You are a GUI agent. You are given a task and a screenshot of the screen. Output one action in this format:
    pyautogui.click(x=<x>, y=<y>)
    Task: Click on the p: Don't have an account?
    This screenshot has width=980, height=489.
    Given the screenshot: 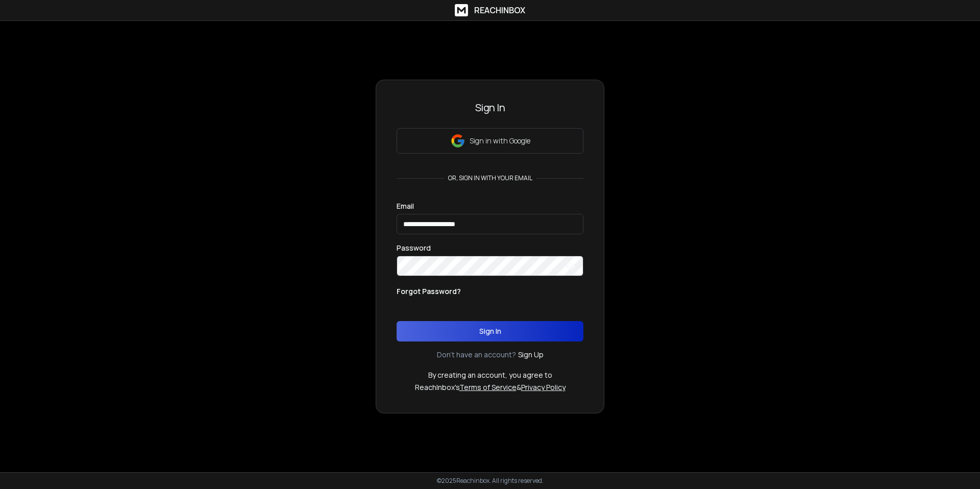 What is the action you would take?
    pyautogui.click(x=476, y=354)
    